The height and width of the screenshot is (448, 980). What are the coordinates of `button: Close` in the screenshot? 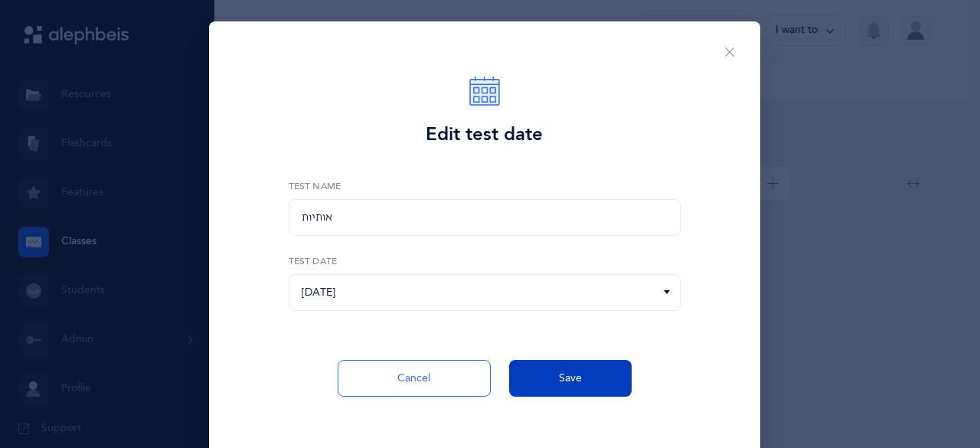 It's located at (730, 52).